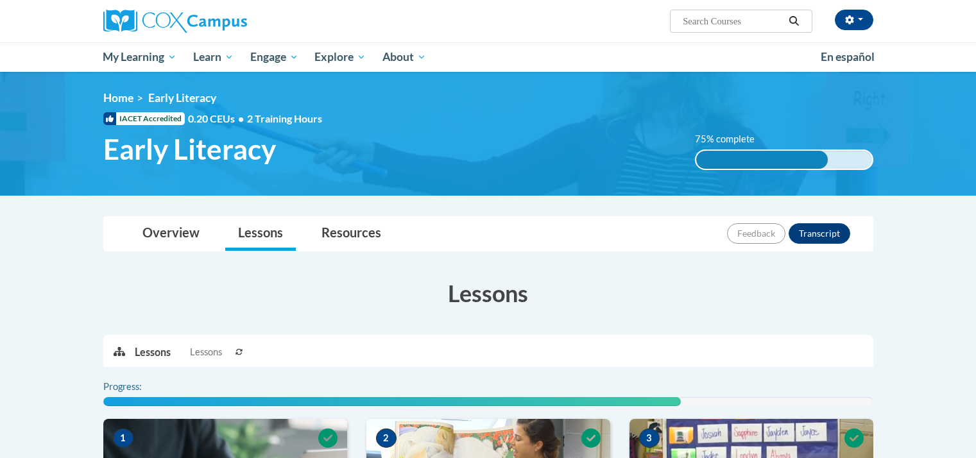  What do you see at coordinates (175, 21) in the screenshot?
I see `img: Cox Campus` at bounding box center [175, 21].